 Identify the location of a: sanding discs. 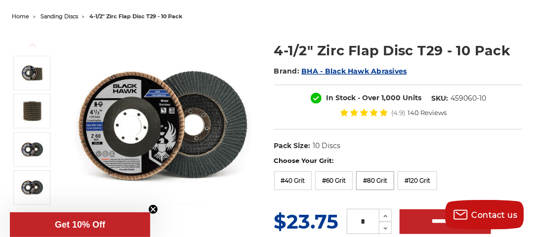
(59, 16).